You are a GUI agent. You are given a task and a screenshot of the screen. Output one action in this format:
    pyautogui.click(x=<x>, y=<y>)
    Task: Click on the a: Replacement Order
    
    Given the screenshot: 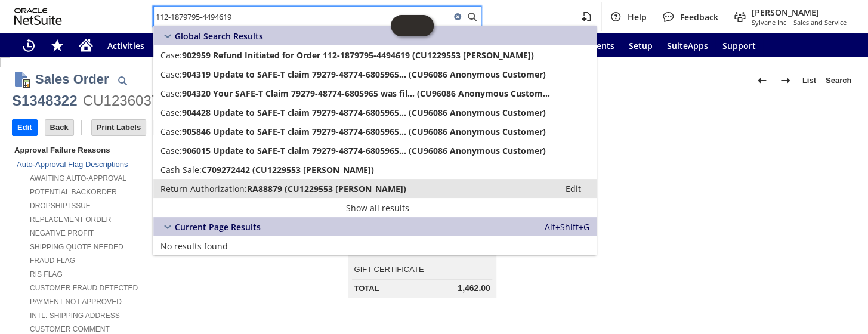 What is the action you would take?
    pyautogui.click(x=70, y=220)
    